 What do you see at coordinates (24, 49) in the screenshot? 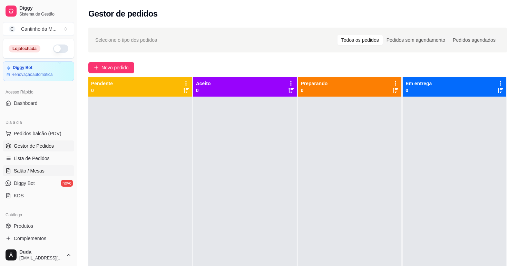
I see `div: Loja fechada` at bounding box center [24, 49].